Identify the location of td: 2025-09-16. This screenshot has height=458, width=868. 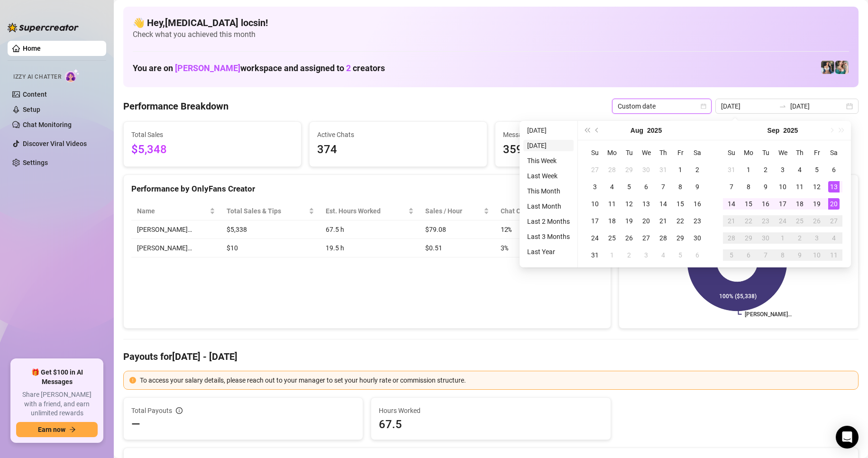
(766, 204).